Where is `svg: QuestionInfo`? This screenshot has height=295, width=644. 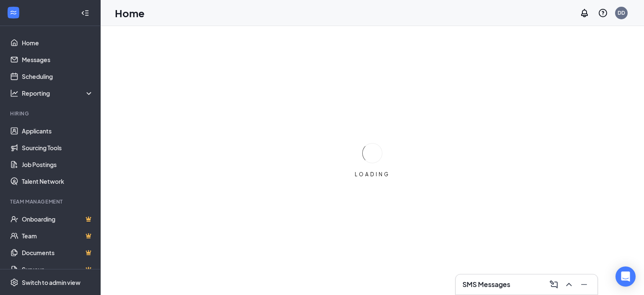
svg: QuestionInfo is located at coordinates (603, 13).